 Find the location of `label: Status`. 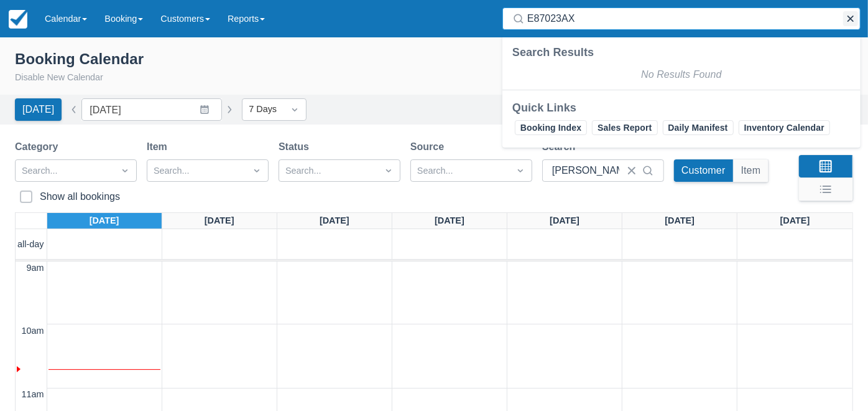

label: Status is located at coordinates (296, 147).